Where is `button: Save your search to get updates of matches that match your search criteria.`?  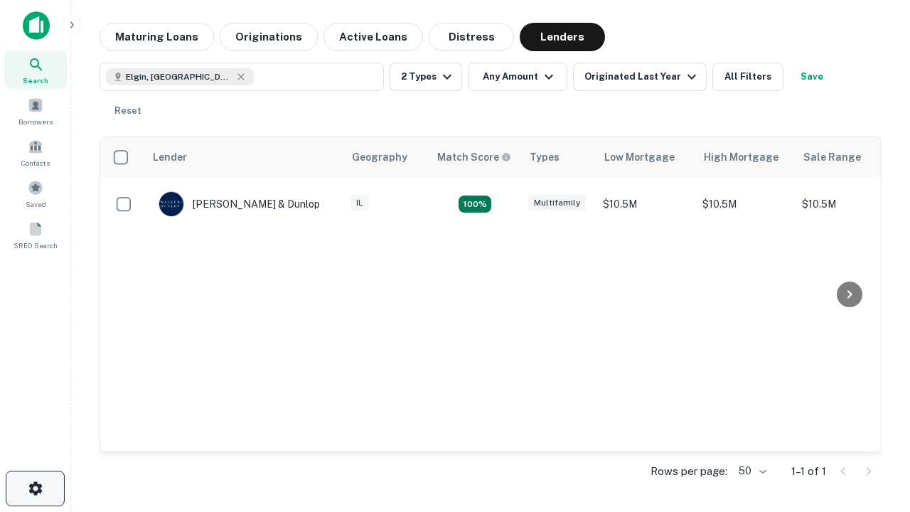 button: Save your search to get updates of matches that match your search criteria. is located at coordinates (811, 77).